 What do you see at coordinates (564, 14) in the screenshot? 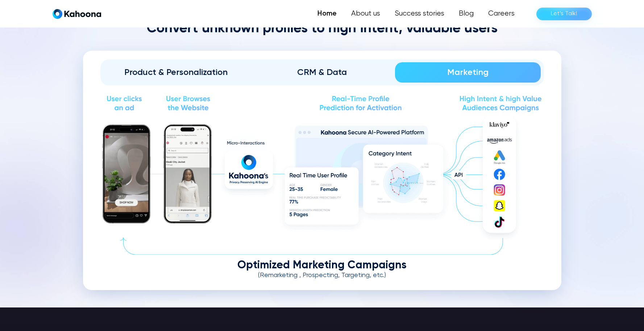
I see `div: Let’s Talk!` at bounding box center [564, 14].